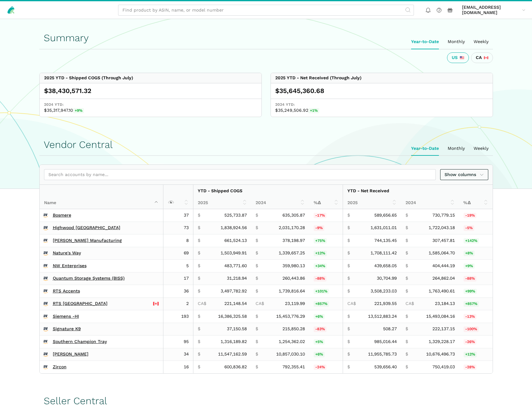  What do you see at coordinates (476, 304) in the screenshot?
I see `td: 857.29%` at bounding box center [476, 304].